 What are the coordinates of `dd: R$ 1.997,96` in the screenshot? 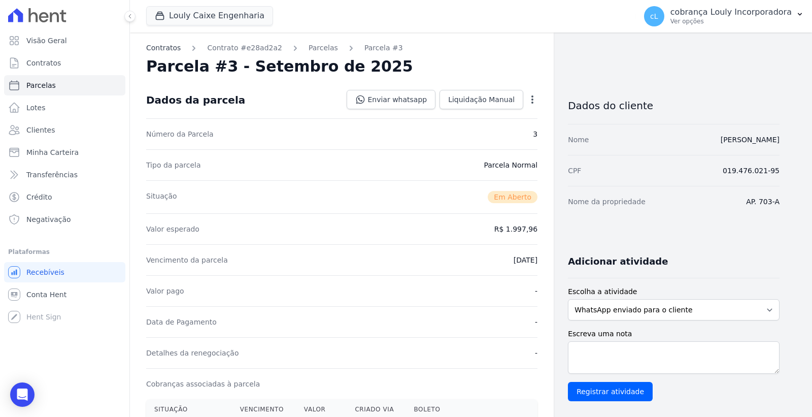 It's located at (516, 229).